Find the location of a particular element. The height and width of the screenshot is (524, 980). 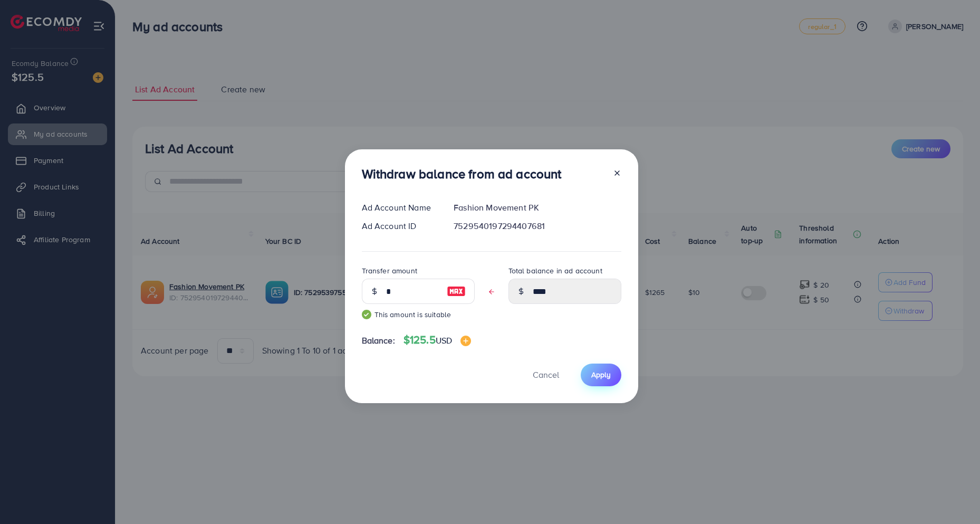

button: Apply is located at coordinates (601, 375).